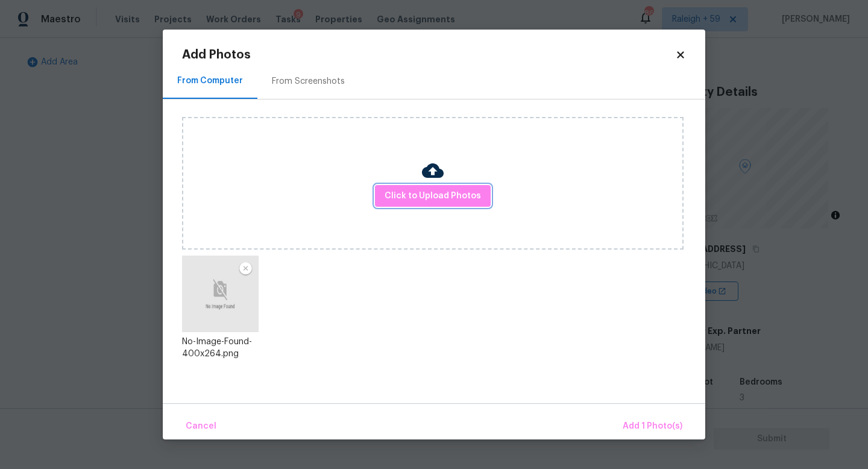 This screenshot has height=469, width=868. I want to click on span: Add 1 Photo(s), so click(652, 426).